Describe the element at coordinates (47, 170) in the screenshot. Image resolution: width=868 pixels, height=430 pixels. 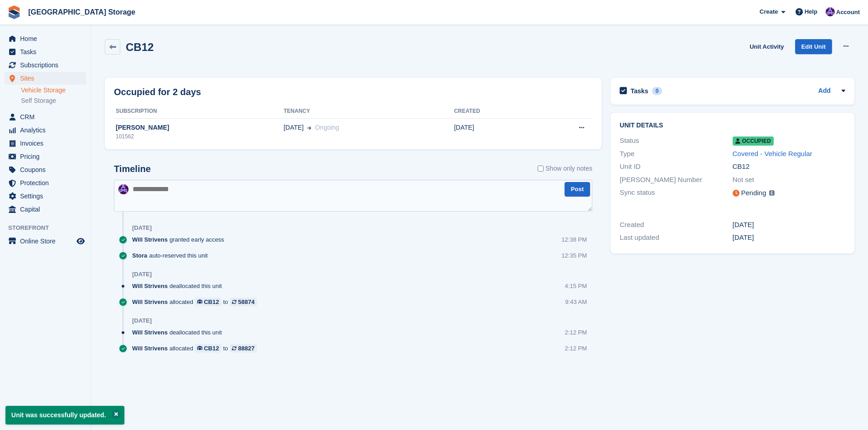
I see `span: Coupons` at that location.